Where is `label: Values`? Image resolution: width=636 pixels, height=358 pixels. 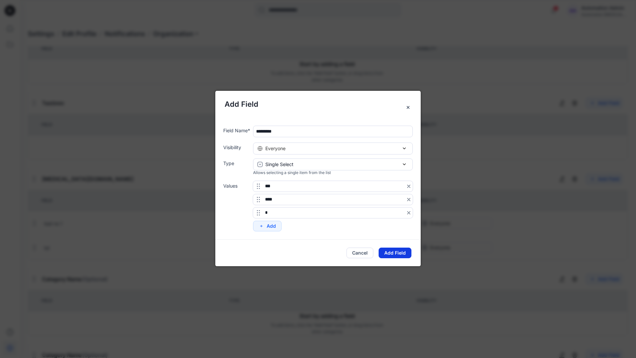 label: Values is located at coordinates (237, 186).